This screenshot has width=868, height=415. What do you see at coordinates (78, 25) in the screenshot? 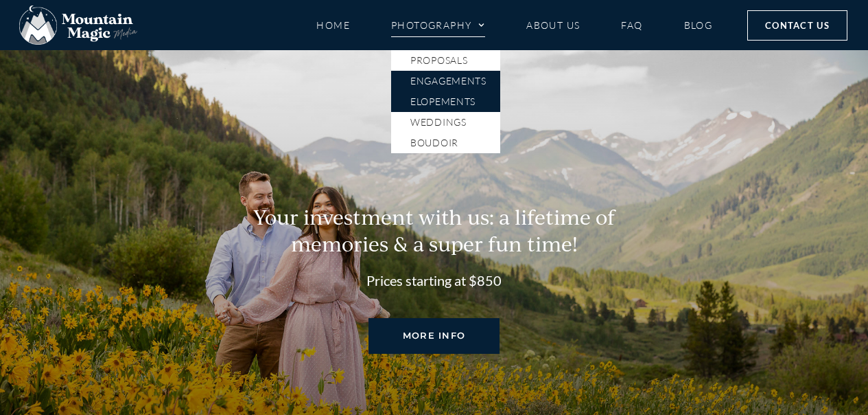
I see `img: Mountain Magic Media photography logo Crested Butte Photographer` at bounding box center [78, 25].